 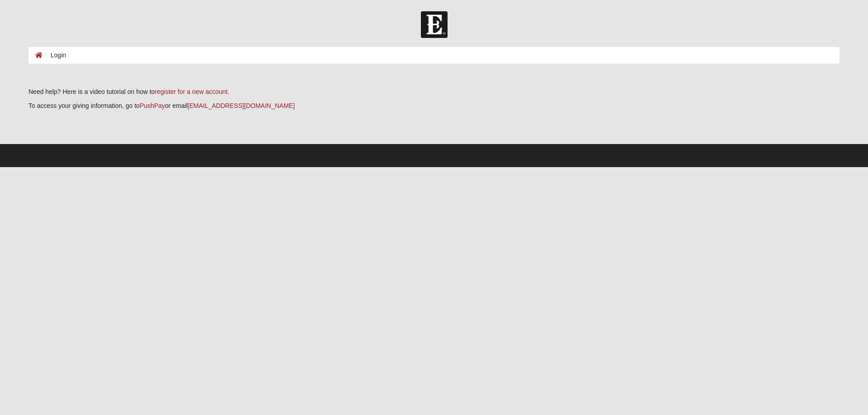 I want to click on img: Church of Eleven22 Logo, so click(x=434, y=24).